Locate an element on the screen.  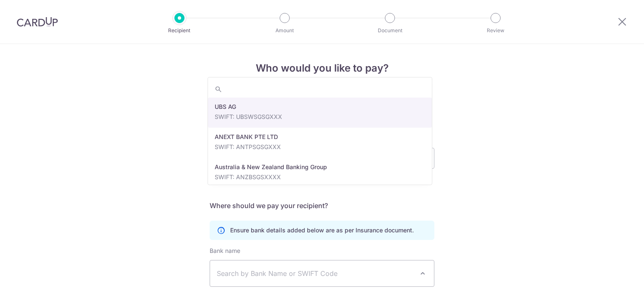
p: Amount is located at coordinates (285, 31).